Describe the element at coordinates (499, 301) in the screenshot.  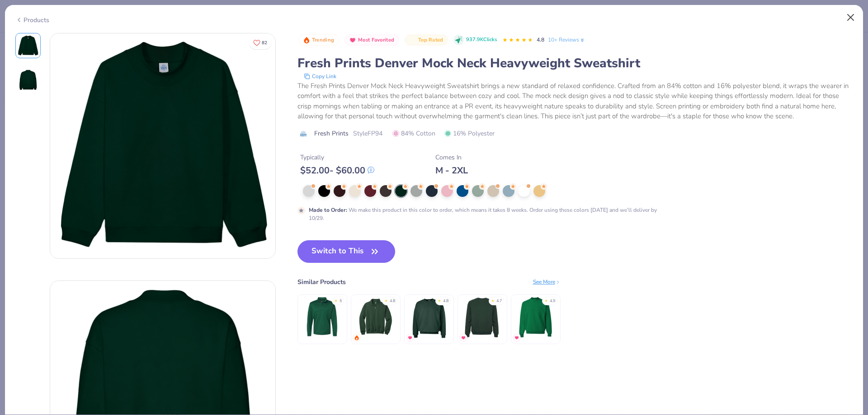
I see `div: 4.7` at that location.